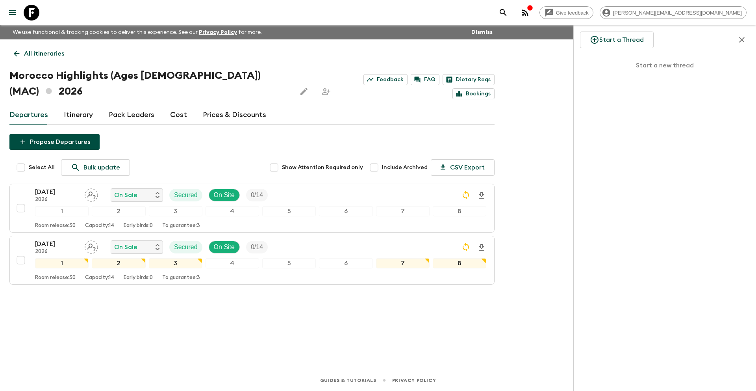 This screenshot has height=391, width=756. What do you see at coordinates (572, 13) in the screenshot?
I see `span: Give feedback` at bounding box center [572, 13].